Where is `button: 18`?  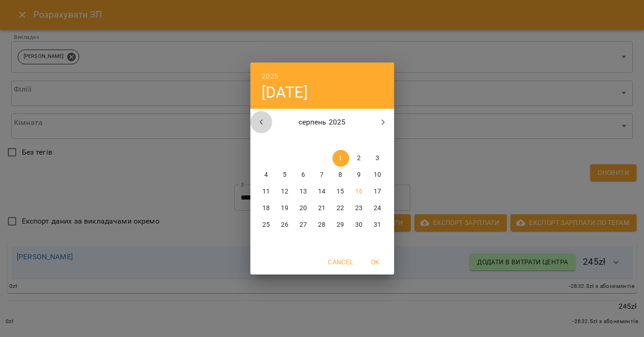
button: 18 is located at coordinates (266, 208).